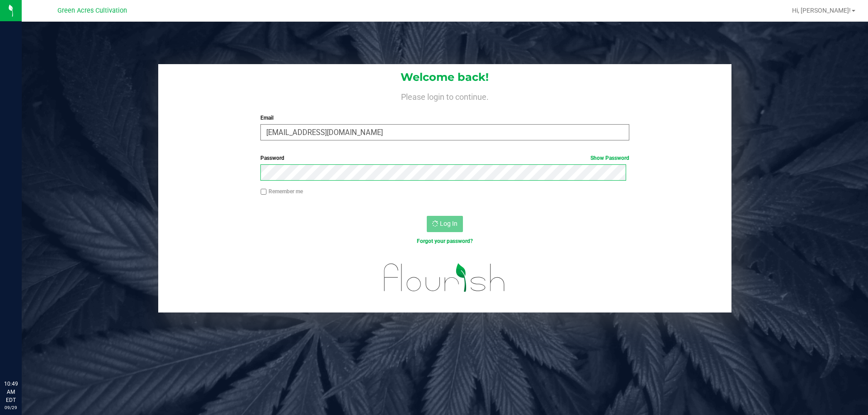 Image resolution: width=868 pixels, height=415 pixels. I want to click on span: Log In, so click(448, 224).